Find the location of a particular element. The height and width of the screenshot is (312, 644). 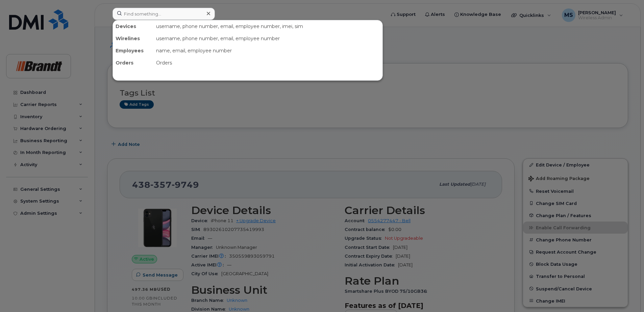

div: Wirelines is located at coordinates (133, 38).